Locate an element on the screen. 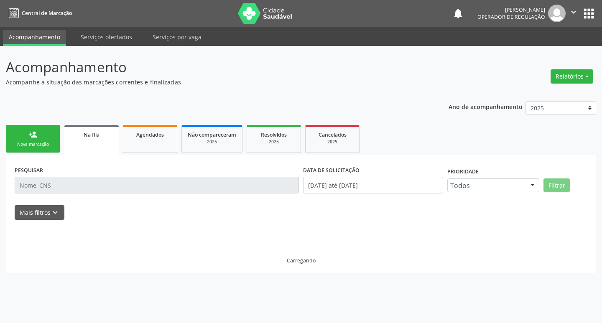 This screenshot has width=602, height=323. p: Acompanhe a situação das marcações correntes e finalizadas is located at coordinates (212, 82).